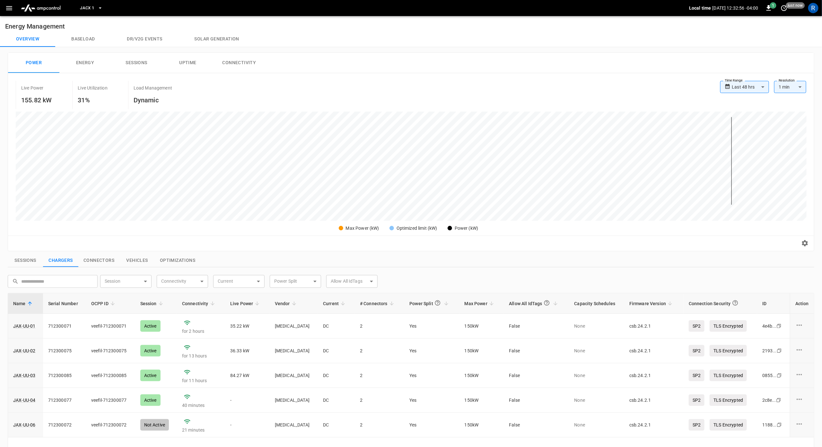 This screenshot has height=447, width=822. I want to click on td: veefil-712300077, so click(110, 400).